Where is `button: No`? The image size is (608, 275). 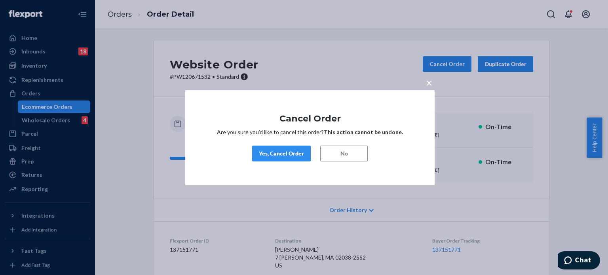 button: No is located at coordinates (344, 154).